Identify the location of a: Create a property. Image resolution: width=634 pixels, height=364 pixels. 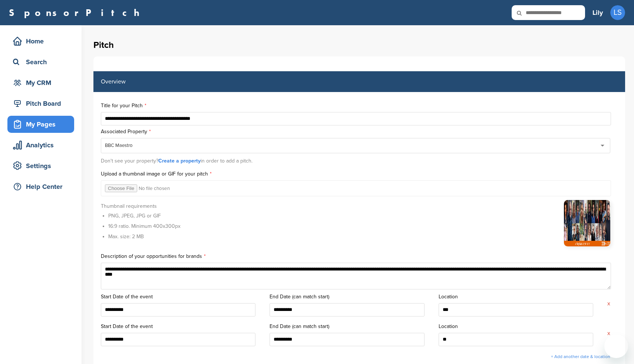
(180, 160).